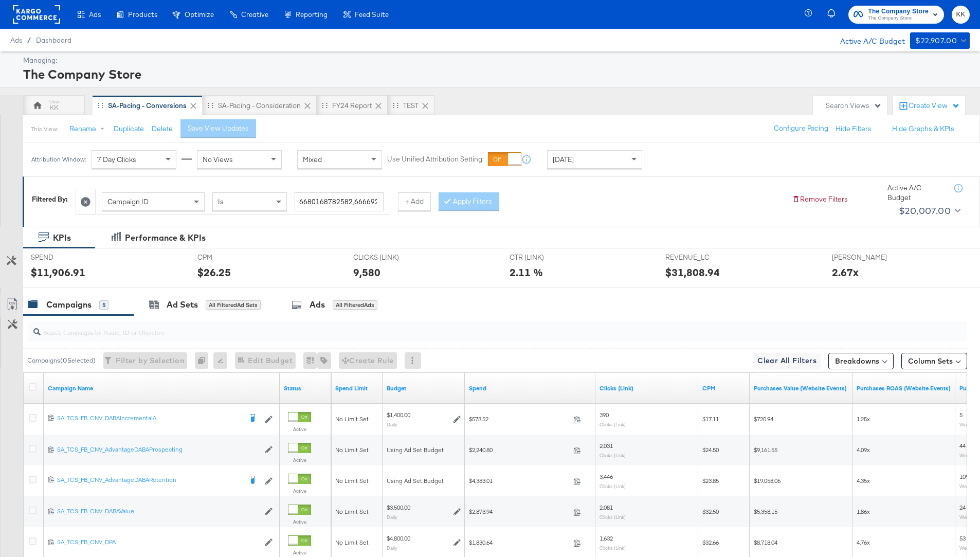 This screenshot has height=557, width=980. What do you see at coordinates (606, 476) in the screenshot?
I see `span: 3,446` at bounding box center [606, 476].